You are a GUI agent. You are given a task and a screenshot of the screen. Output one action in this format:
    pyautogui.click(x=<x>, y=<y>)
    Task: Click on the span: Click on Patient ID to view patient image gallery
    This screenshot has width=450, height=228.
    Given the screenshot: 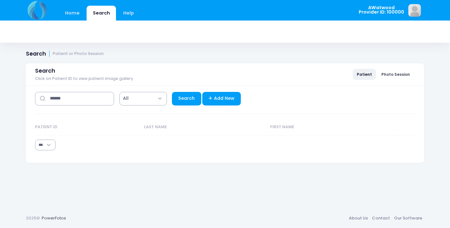 What is the action you would take?
    pyautogui.click(x=84, y=79)
    